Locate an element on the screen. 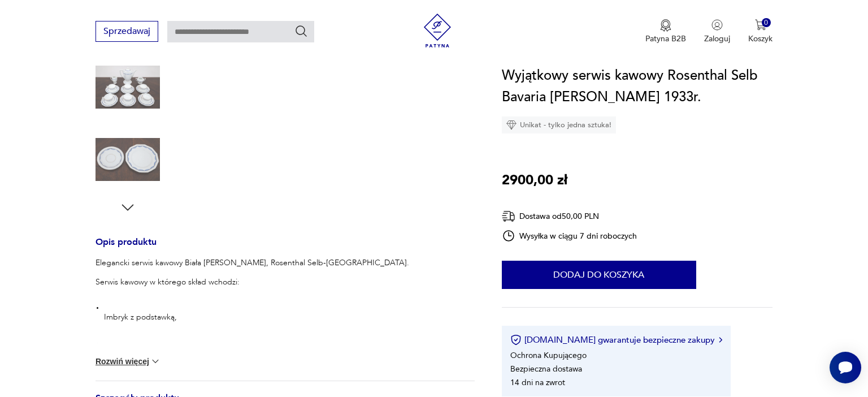  a: Ikona medaluPatyna B2B is located at coordinates (666, 32).